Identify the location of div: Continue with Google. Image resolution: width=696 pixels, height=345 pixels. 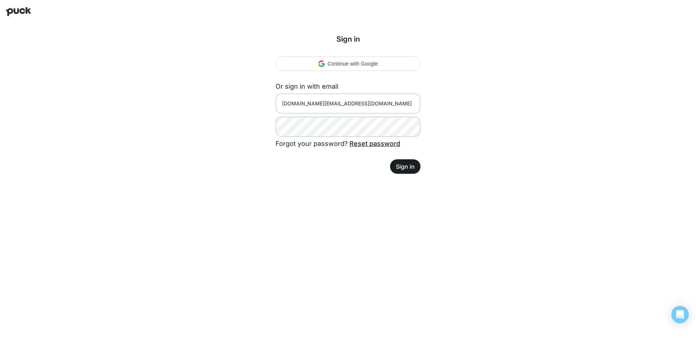
(348, 64).